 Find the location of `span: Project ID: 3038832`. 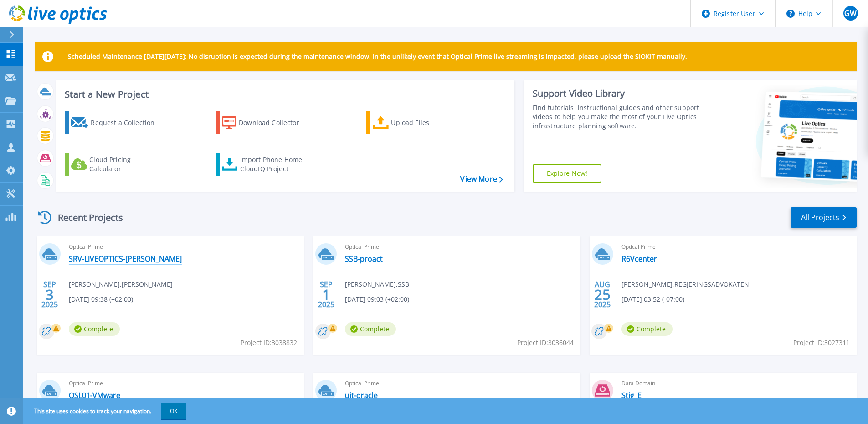

span: Project ID: 3038832 is located at coordinates (269, 342).